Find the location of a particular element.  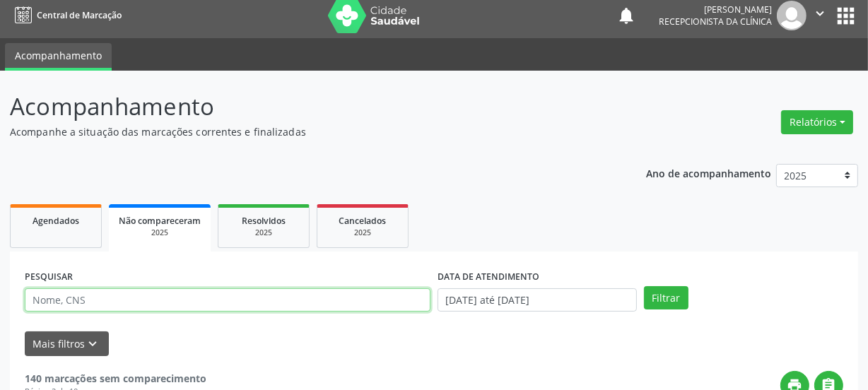

span: Resolvidos is located at coordinates (264, 220).